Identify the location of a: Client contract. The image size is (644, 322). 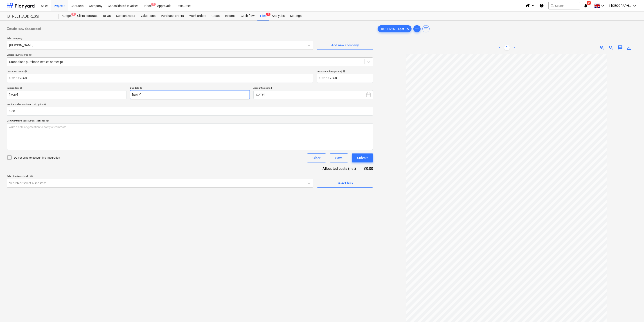
(87, 16).